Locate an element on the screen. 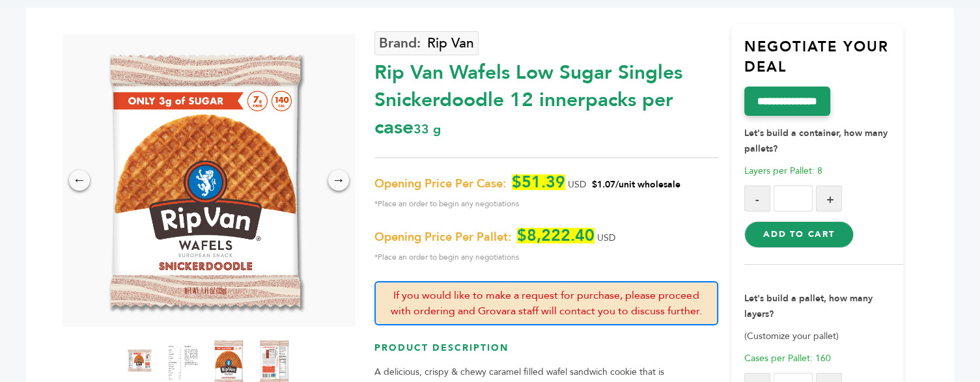 The width and height of the screenshot is (980, 382). img: Rip Van Wafels - Low Sugar Singles - Snickerdoodle 12 innerpacks per case 33 g is located at coordinates (205, 180).